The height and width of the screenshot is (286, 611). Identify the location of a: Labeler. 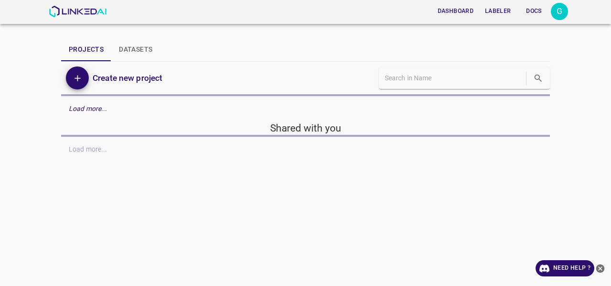
(498, 11).